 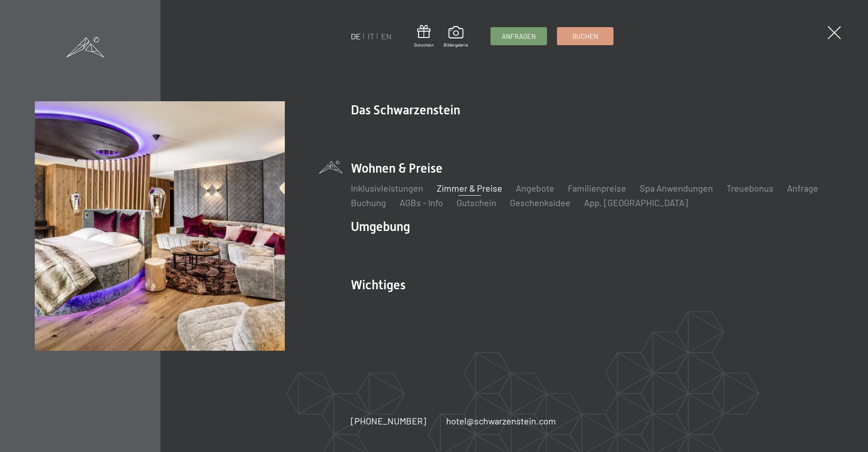 What do you see at coordinates (585, 36) in the screenshot?
I see `a: Buchen` at bounding box center [585, 36].